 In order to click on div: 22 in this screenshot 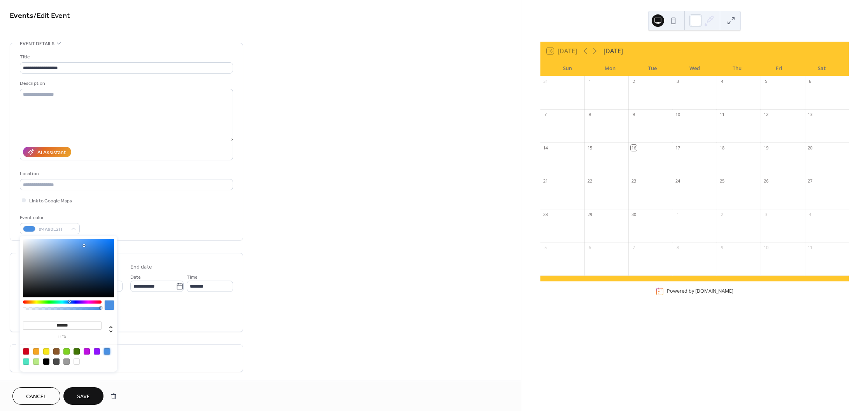, I will do `click(590, 181)`.